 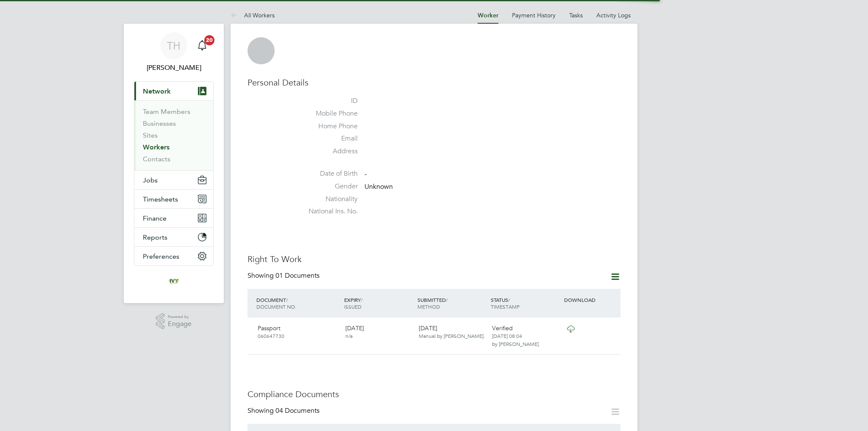 I want to click on span: Jobs, so click(x=150, y=180).